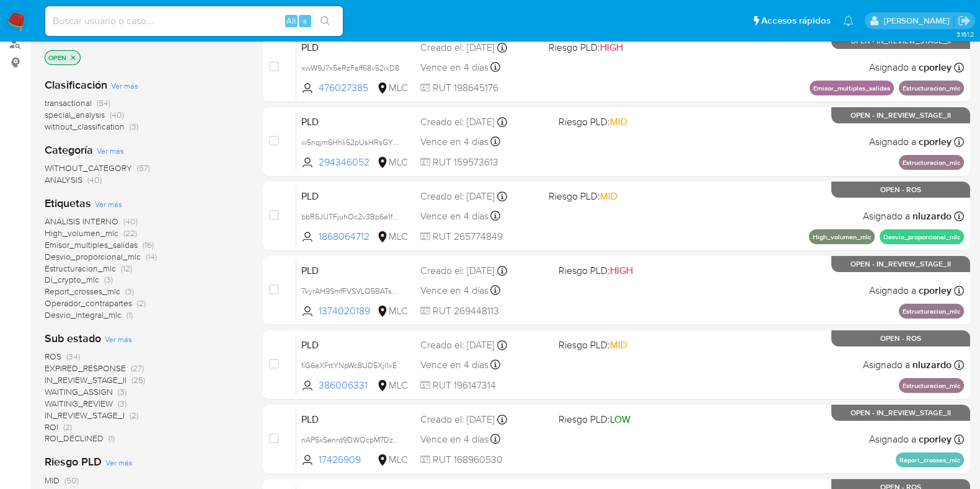 The height and width of the screenshot is (489, 980). I want to click on input: Buscar usuario o caso..., so click(194, 21).